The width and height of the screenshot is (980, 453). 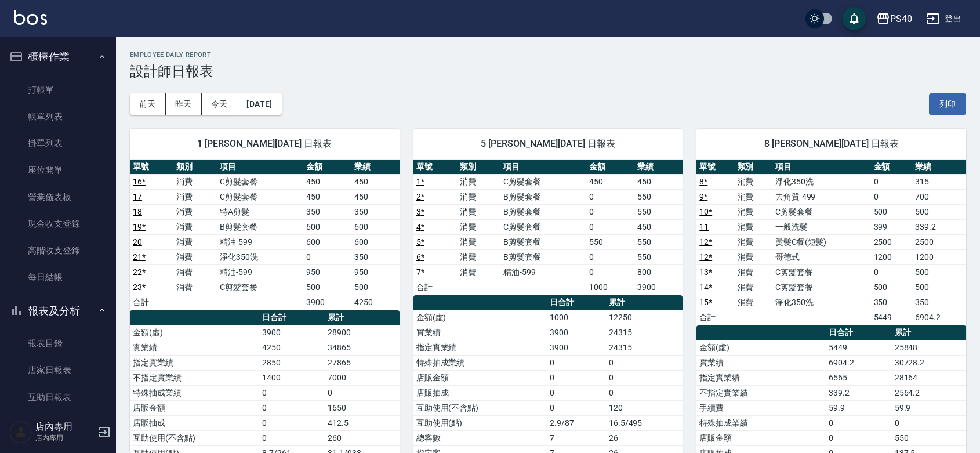 I want to click on td: 2.9/87, so click(x=577, y=423).